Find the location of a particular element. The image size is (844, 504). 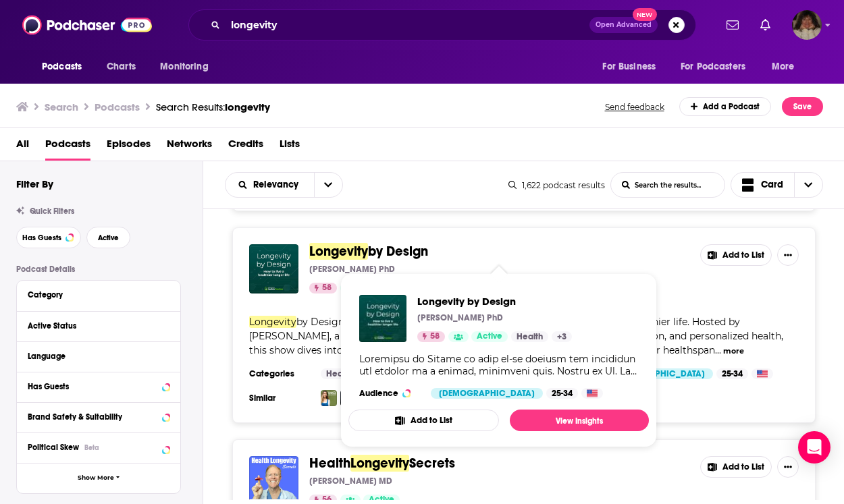

div: 1,622 podcast results is located at coordinates (556, 185).